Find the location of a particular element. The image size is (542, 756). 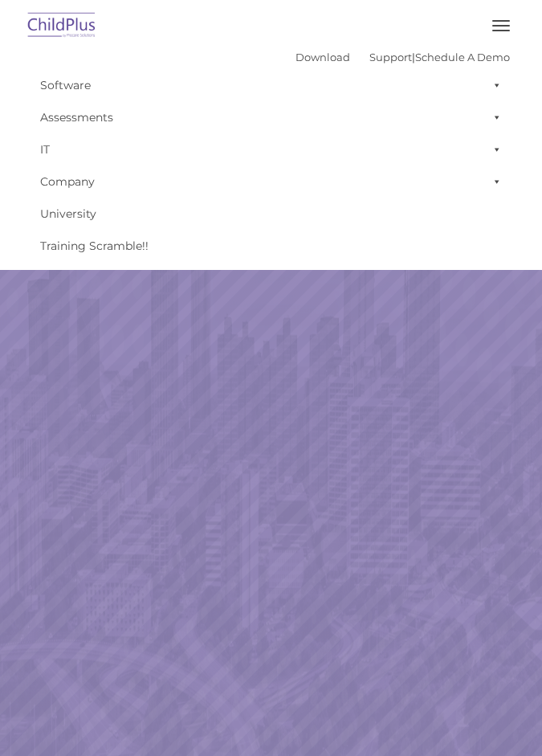

a: Assessments is located at coordinates (270, 117).